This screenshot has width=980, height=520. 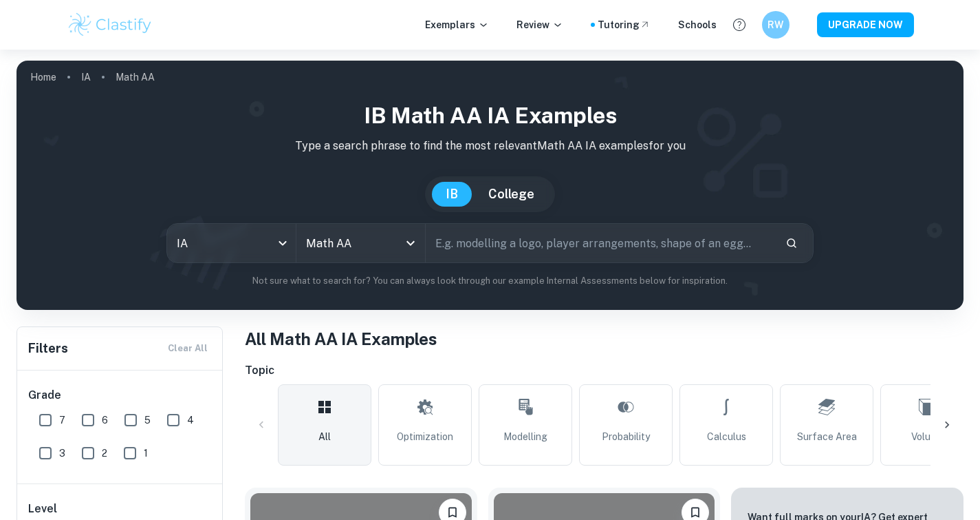 What do you see at coordinates (86, 77) in the screenshot?
I see `a: IA` at bounding box center [86, 77].